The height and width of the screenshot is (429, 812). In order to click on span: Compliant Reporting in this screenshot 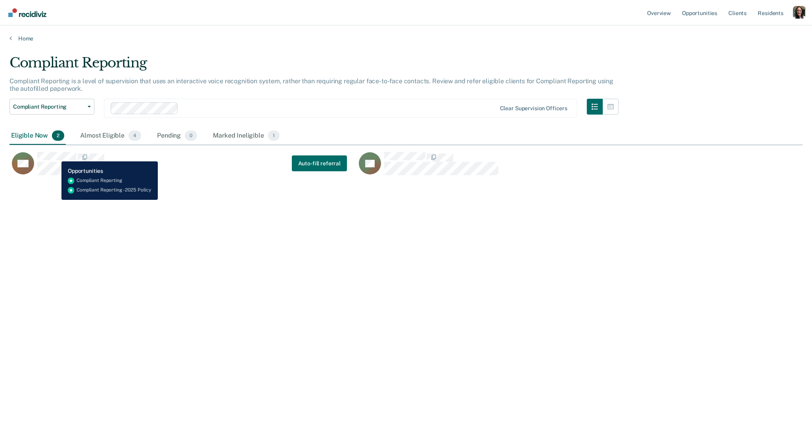, I will do `click(49, 107)`.